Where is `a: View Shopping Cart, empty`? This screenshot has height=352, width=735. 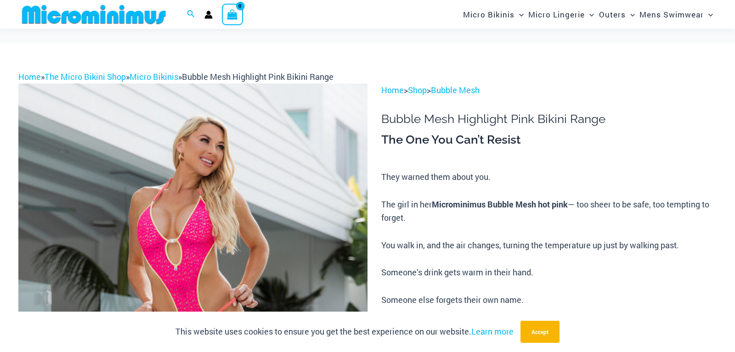
a: View Shopping Cart, empty is located at coordinates (232, 14).